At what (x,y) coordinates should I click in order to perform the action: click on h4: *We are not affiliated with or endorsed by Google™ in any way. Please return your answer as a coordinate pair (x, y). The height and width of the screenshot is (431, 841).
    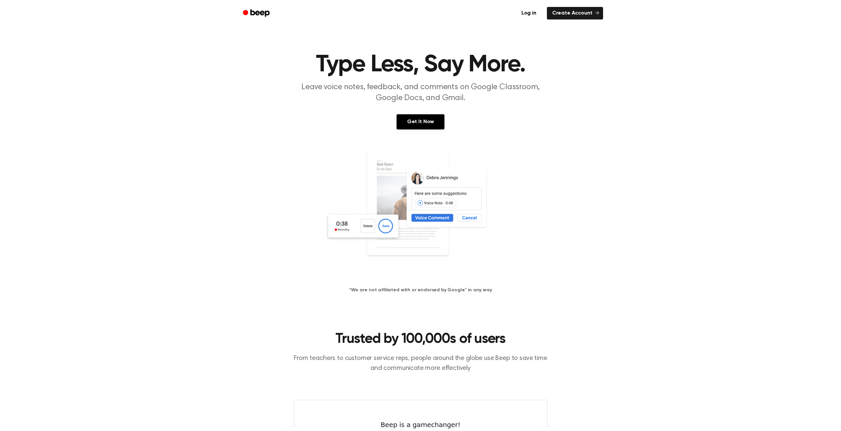
    Looking at the image, I should click on (420, 290).